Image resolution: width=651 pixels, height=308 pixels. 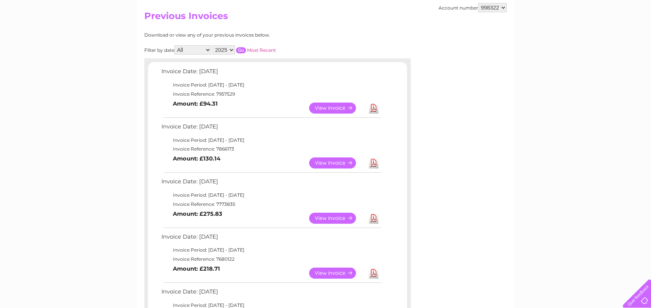 What do you see at coordinates (569, 35) in the screenshot?
I see `a: Telecoms` at bounding box center [569, 35].